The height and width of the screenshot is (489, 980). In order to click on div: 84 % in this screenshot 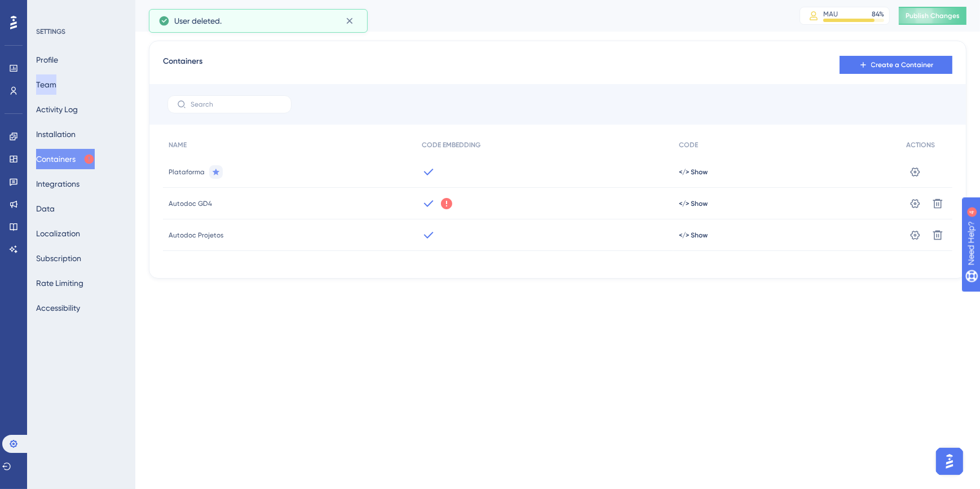, I will do `click(878, 14)`.